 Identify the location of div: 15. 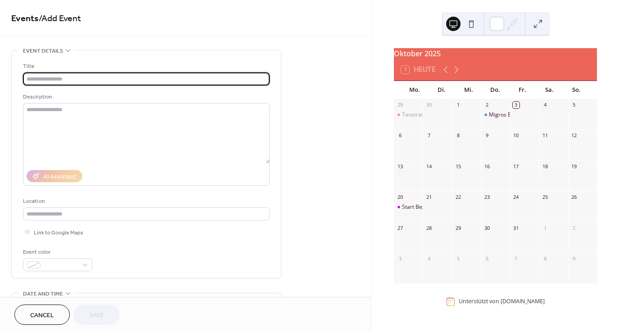
(457, 166).